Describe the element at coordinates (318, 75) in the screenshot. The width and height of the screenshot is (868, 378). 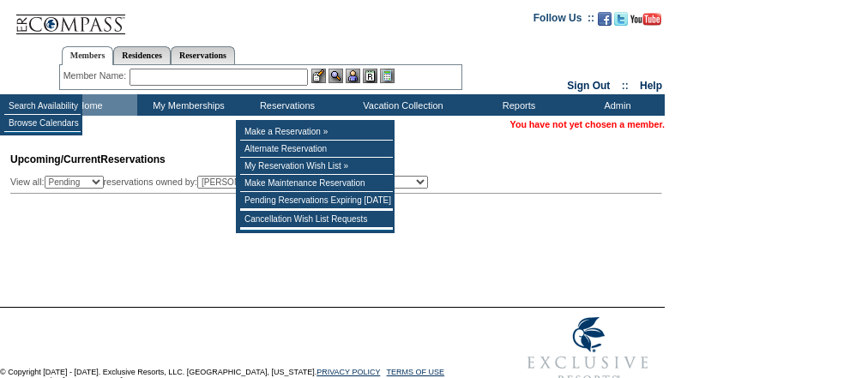
I see `img: b_edit.gif` at that location.